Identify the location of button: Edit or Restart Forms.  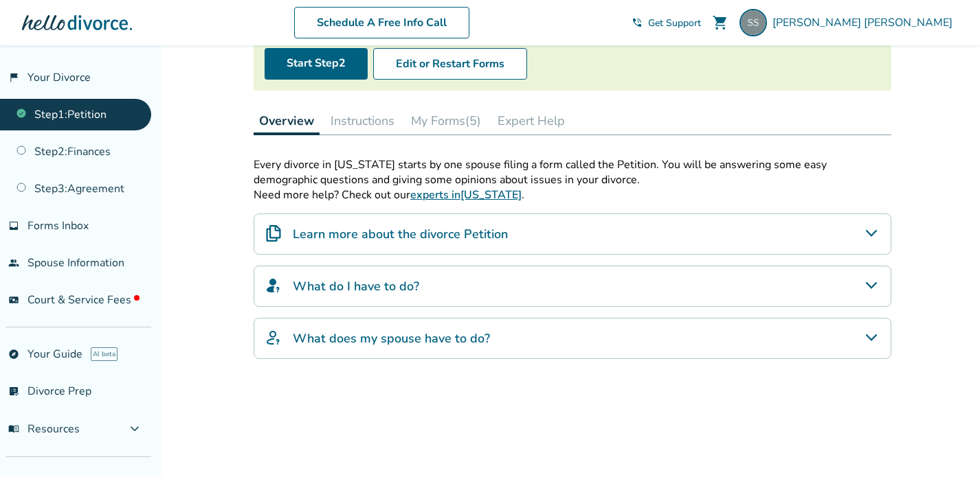
(450, 64).